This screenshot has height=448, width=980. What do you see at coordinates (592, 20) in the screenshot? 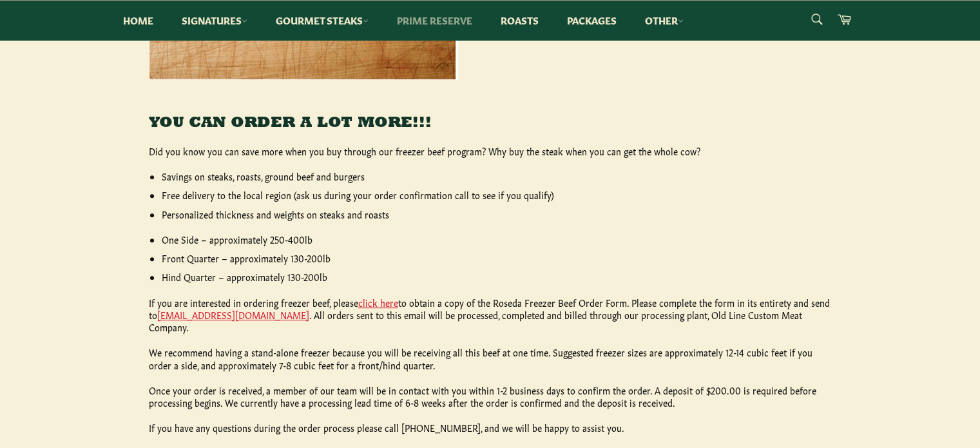
I see `a: Packages` at bounding box center [592, 20].